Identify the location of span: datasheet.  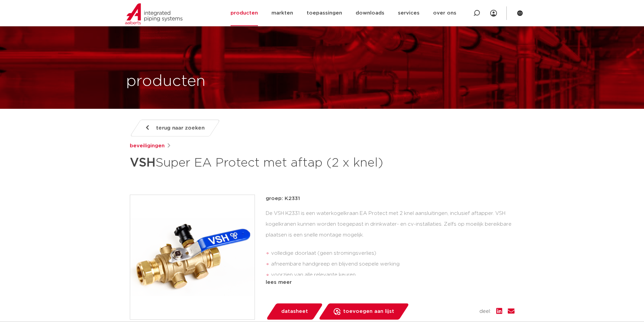
(294, 312).